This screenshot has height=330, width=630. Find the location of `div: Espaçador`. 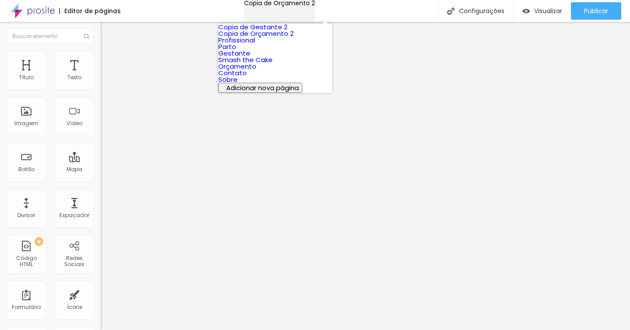

div: Espaçador is located at coordinates (74, 215).